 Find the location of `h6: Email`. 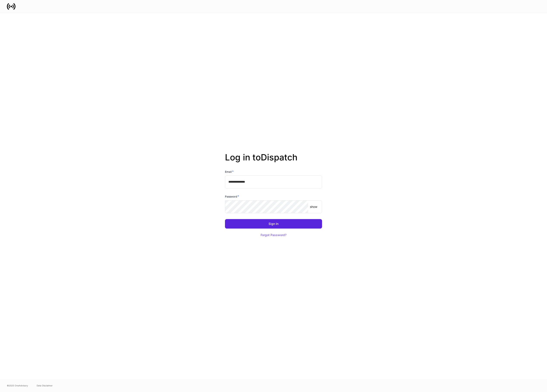

h6: Email is located at coordinates (230, 172).